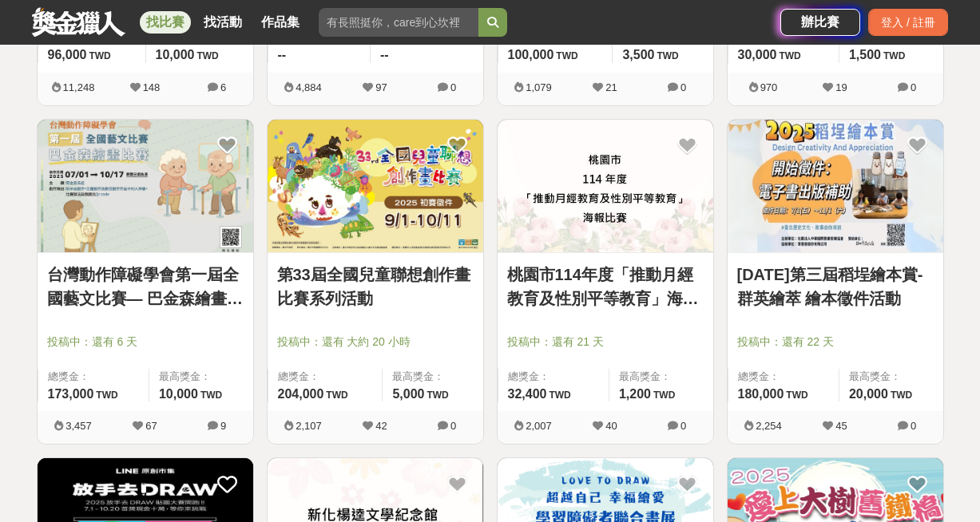  Describe the element at coordinates (146, 287) in the screenshot. I see `a: 台灣動作障礙學會第一屆全國藝文比賽— 巴金森繪畫比賽` at that location.